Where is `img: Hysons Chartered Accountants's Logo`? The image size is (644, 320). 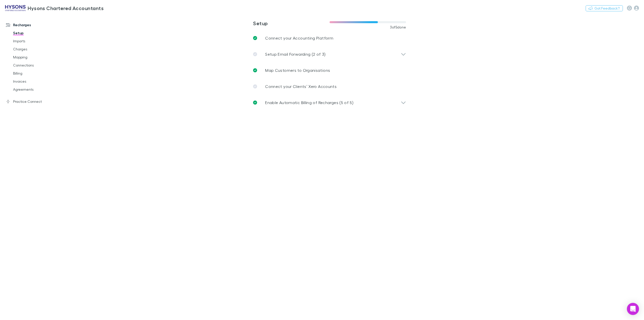
img: Hysons Chartered Accountants's Logo is located at coordinates (16, 8).